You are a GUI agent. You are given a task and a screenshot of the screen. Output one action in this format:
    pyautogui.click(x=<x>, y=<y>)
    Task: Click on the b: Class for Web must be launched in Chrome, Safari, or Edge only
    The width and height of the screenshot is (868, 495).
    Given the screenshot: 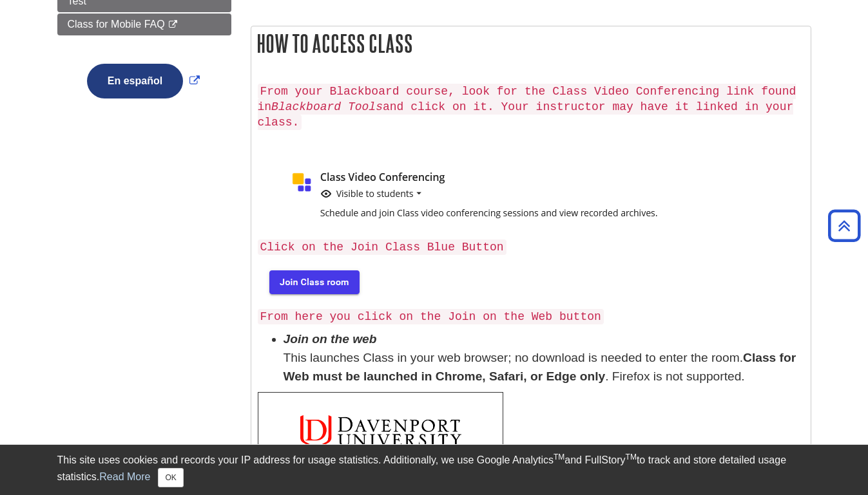 What is the action you would take?
    pyautogui.click(x=539, y=367)
    